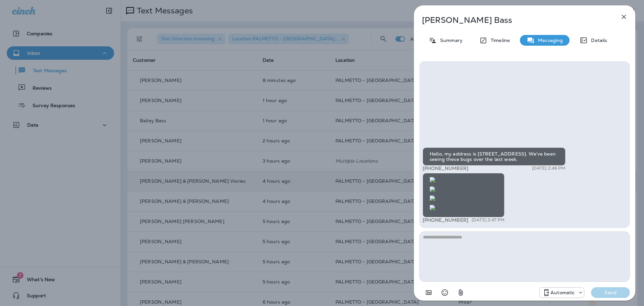 This screenshot has width=644, height=306. What do you see at coordinates (549, 40) in the screenshot?
I see `p: Messaging` at bounding box center [549, 40].